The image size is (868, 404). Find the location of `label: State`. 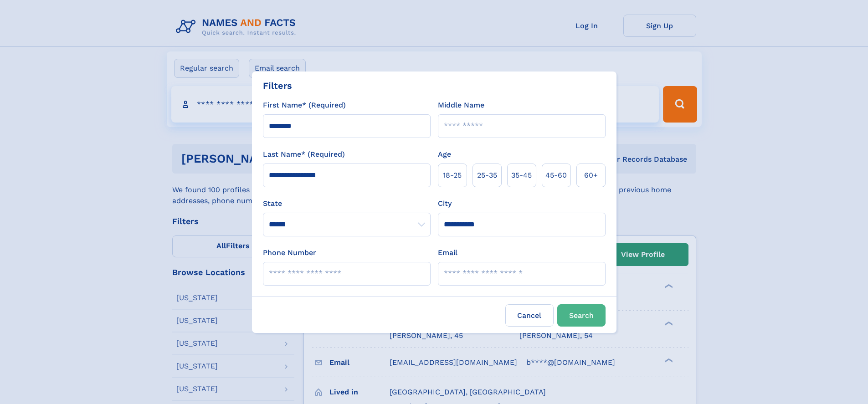

label: State is located at coordinates (347, 204).